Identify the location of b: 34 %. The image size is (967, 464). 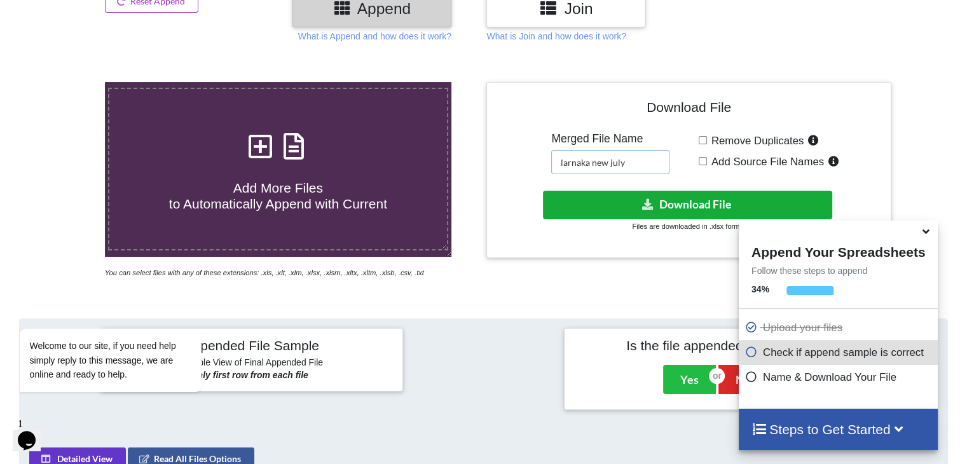
(761, 289).